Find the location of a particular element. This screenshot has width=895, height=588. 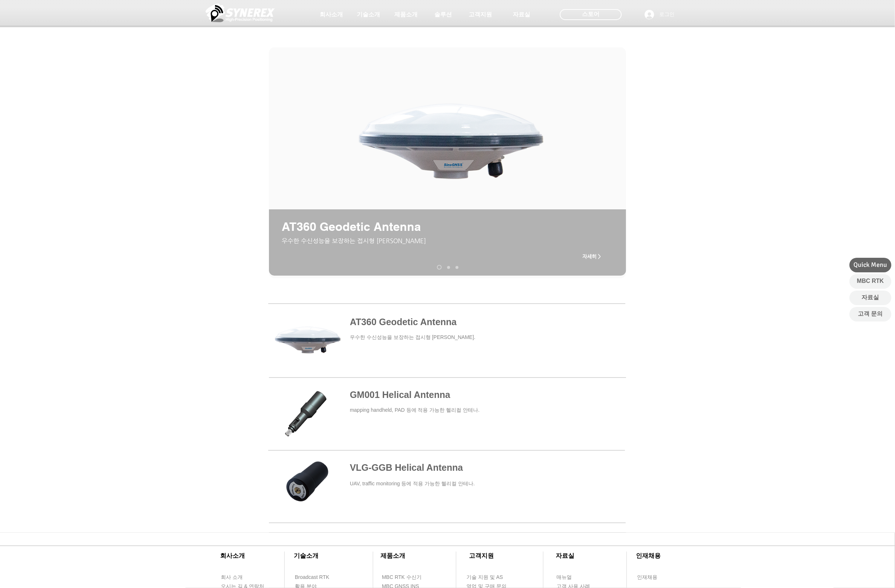

a: 회사 소개 is located at coordinates (241, 578).